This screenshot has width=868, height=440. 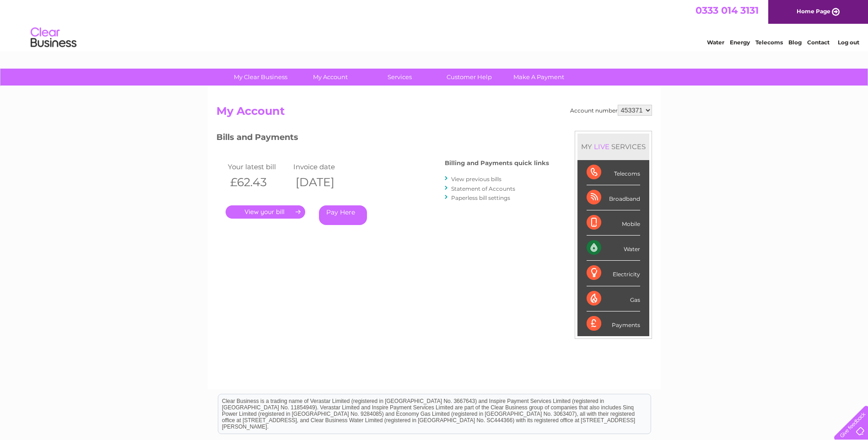 What do you see at coordinates (727, 10) in the screenshot?
I see `a: 0333 014 3131` at bounding box center [727, 10].